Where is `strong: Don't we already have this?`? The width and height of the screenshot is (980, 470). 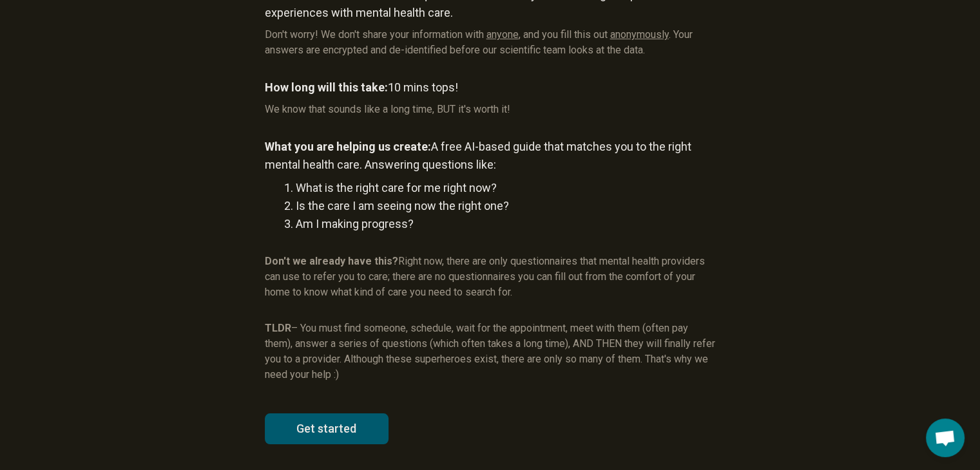
strong: Don't we already have this? is located at coordinates (331, 261).